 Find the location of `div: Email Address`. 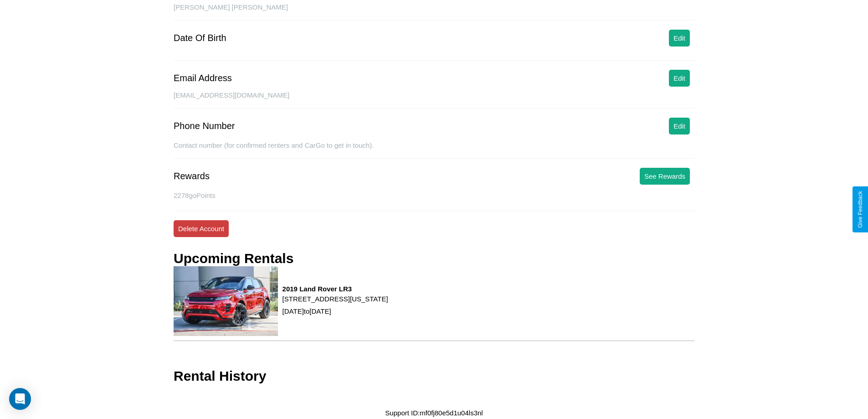

div: Email Address is located at coordinates (203, 78).